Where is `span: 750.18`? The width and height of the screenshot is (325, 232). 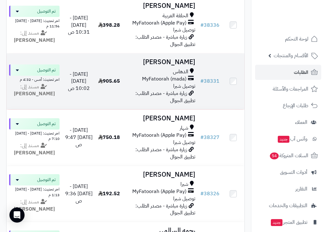
span: 750.18 is located at coordinates (109, 138).